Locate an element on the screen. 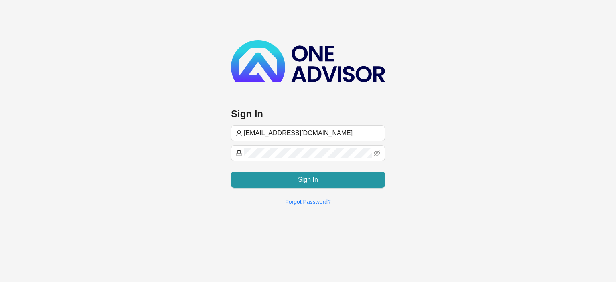 Image resolution: width=616 pixels, height=282 pixels. span: Sign In is located at coordinates (308, 180).